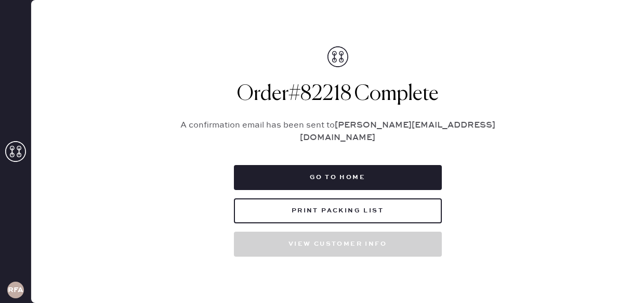 The image size is (644, 303). What do you see at coordinates (338, 244) in the screenshot?
I see `button: View customer info` at bounding box center [338, 244].